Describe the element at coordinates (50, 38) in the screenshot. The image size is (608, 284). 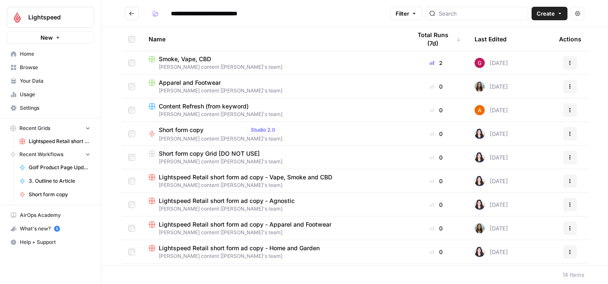
I see `button: New` at that location.